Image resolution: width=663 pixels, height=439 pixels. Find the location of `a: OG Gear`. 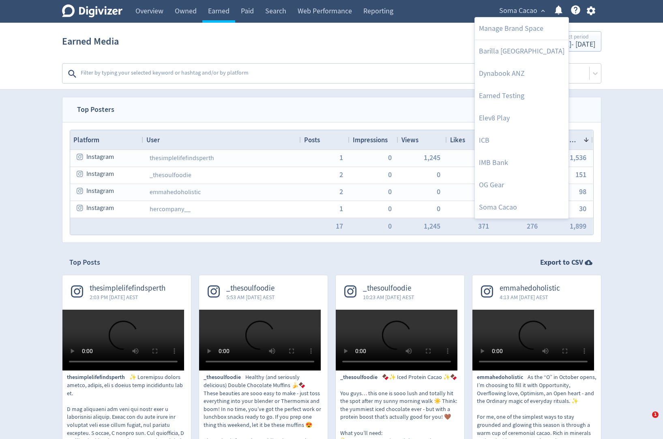

a: OG Gear is located at coordinates (521, 185).